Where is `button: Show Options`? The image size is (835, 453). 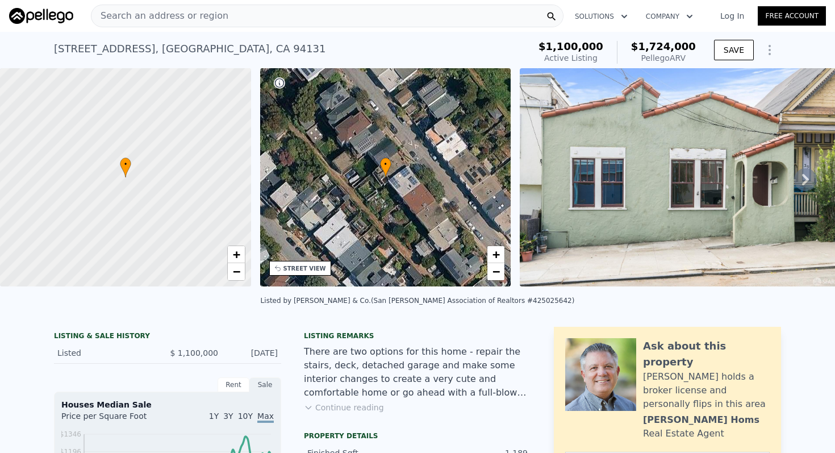 button: Show Options is located at coordinates (770, 50).